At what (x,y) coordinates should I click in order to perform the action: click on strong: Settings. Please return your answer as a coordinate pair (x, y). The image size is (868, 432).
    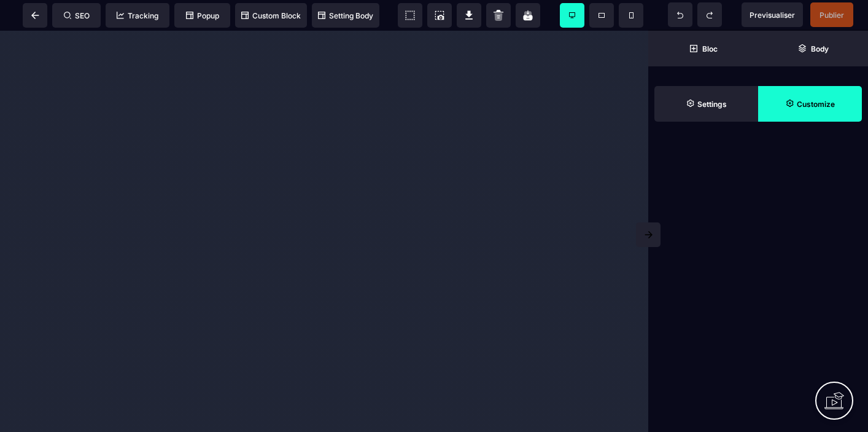
    Looking at the image, I should click on (712, 104).